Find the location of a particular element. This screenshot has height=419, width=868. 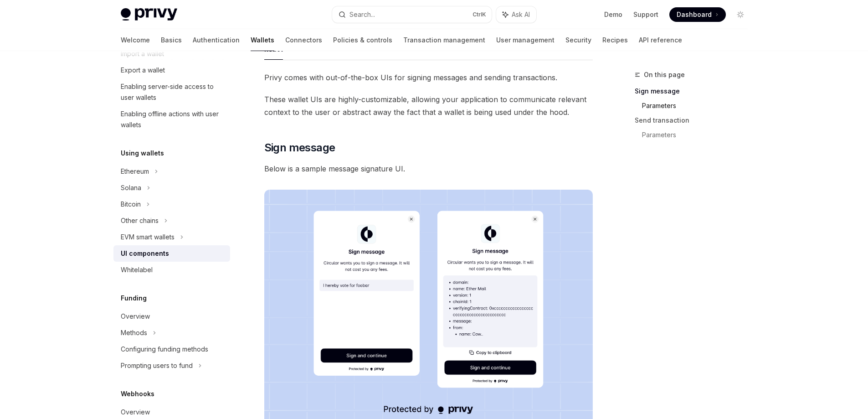

a: Whitelabel is located at coordinates (172, 270).